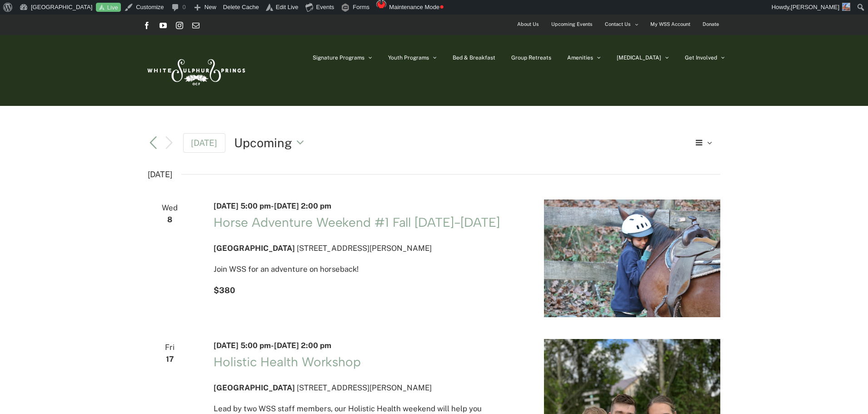 This screenshot has height=414, width=868. I want to click on span: Wed, so click(169, 208).